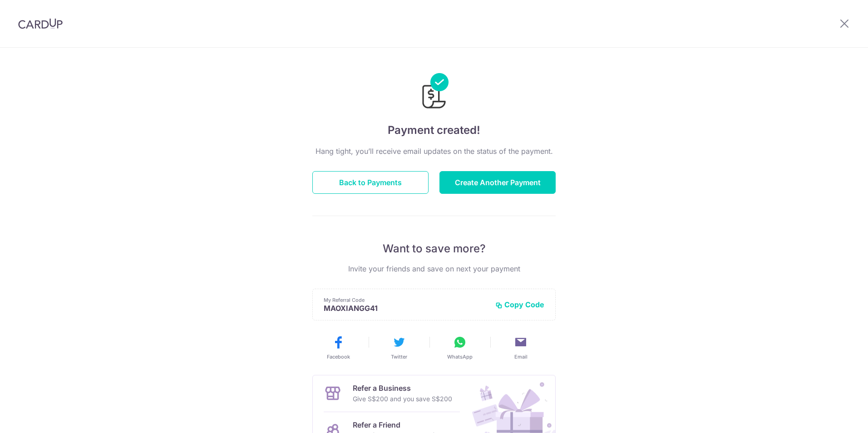 This screenshot has width=868, height=433. I want to click on span: Email, so click(521, 357).